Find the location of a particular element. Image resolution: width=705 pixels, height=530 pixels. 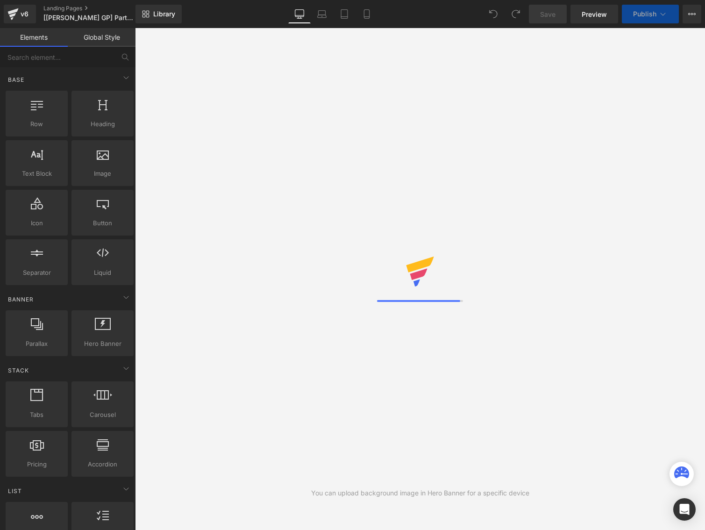

span: Liquid is located at coordinates (102, 272).